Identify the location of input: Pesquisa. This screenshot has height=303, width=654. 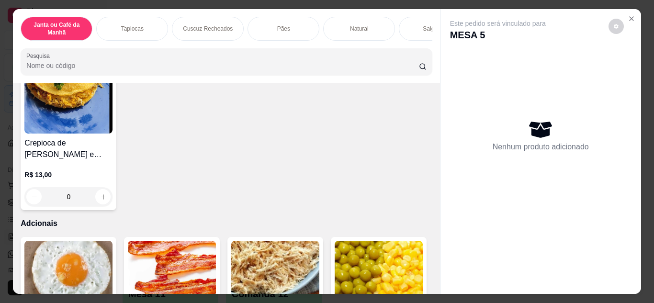
(223, 66).